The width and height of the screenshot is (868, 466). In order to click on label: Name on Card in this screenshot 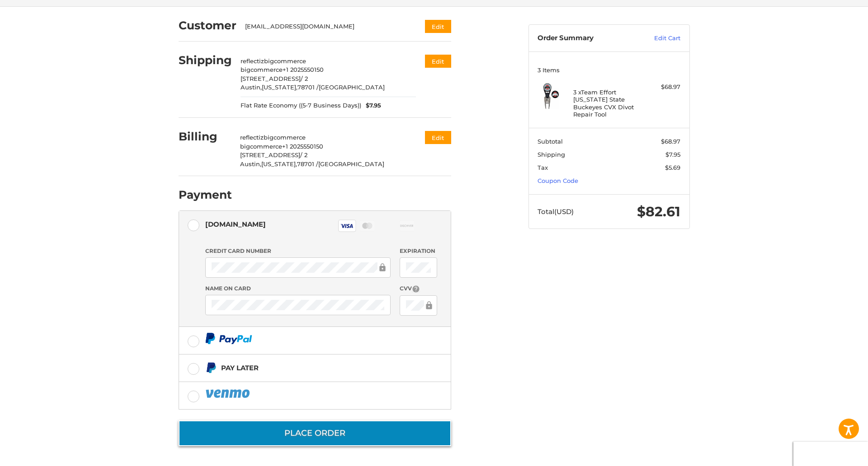, I will do `click(298, 289)`.